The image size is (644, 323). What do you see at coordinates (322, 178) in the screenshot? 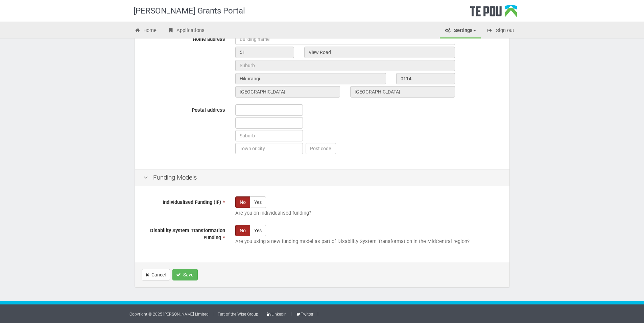
I see `div: Funding Models` at bounding box center [322, 178].